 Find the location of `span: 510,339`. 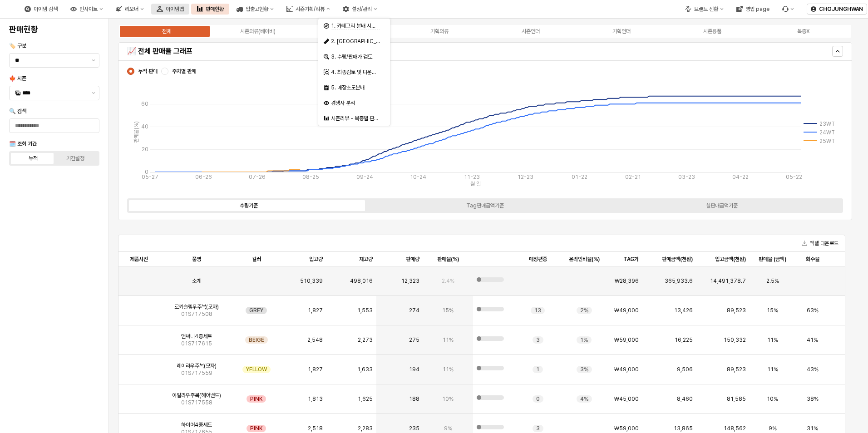

span: 510,339 is located at coordinates (311, 281).